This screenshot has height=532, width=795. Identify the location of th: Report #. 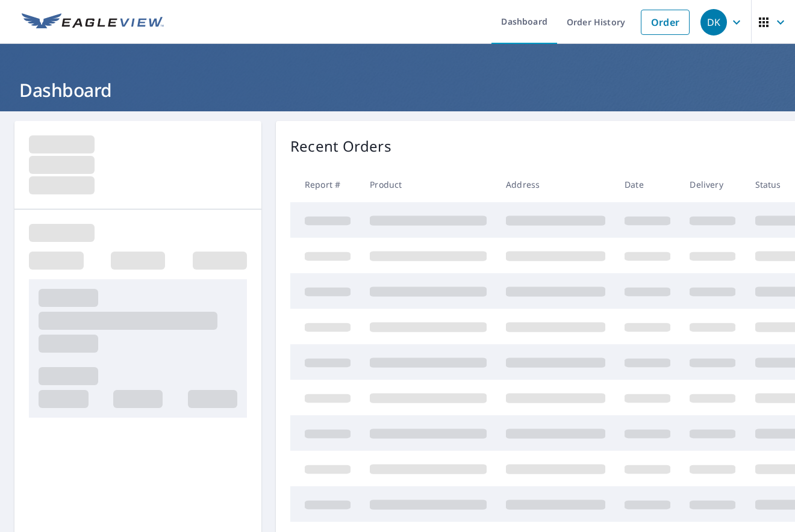
(325, 184).